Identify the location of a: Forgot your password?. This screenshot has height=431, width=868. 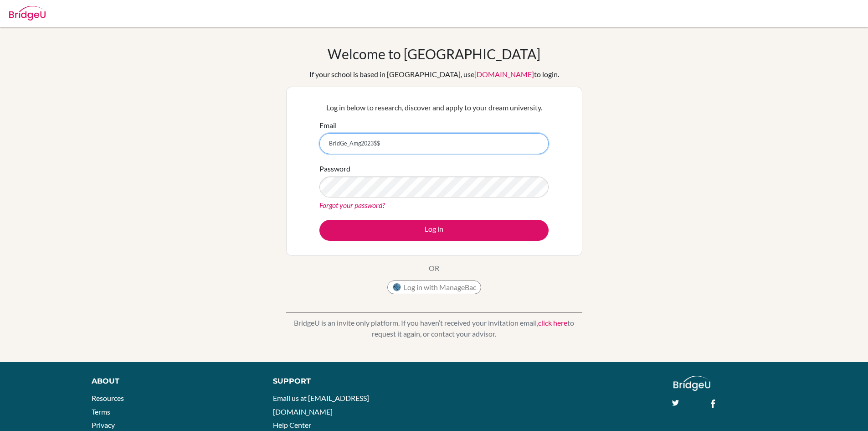
(352, 204).